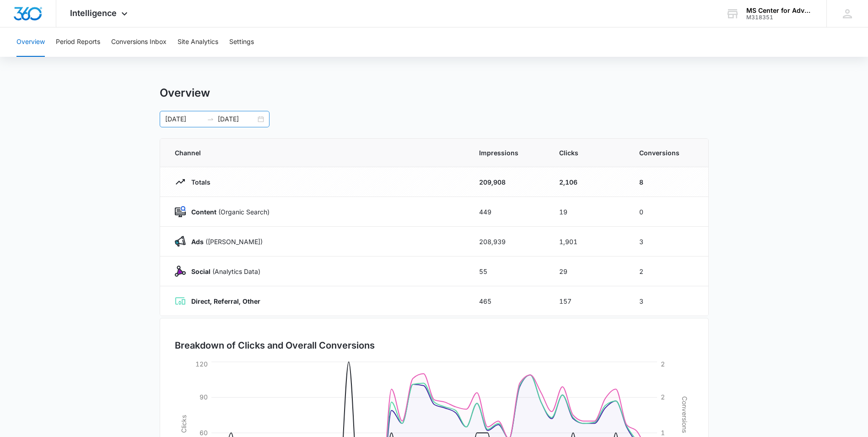 Image resolution: width=868 pixels, height=437 pixels. What do you see at coordinates (275, 345) in the screenshot?
I see `h3: Breakdown of Clicks and Overall Conversions` at bounding box center [275, 345].